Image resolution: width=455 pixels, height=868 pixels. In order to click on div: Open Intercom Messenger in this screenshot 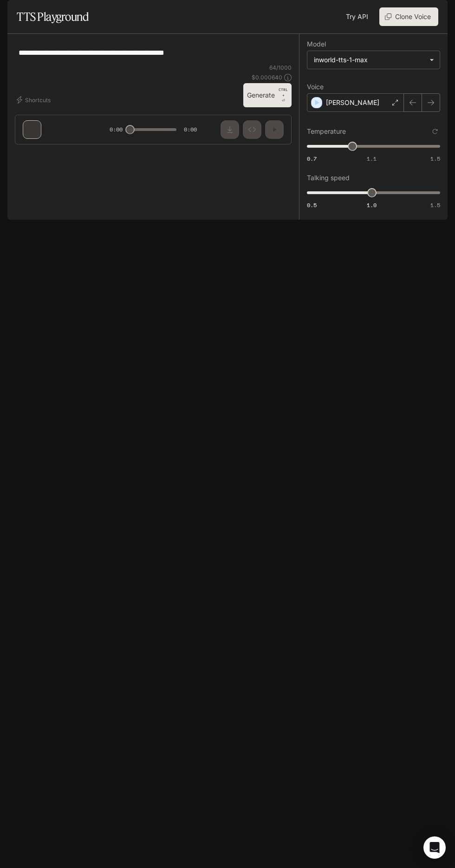, I will do `click(435, 847)`.